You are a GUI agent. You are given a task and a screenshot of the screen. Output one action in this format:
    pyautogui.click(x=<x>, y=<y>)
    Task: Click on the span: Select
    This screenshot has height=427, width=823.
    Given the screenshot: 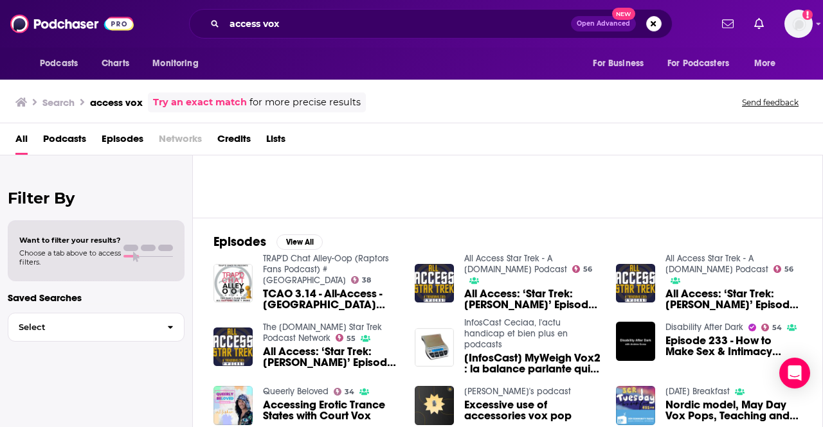 What is the action you would take?
    pyautogui.click(x=82, y=327)
    